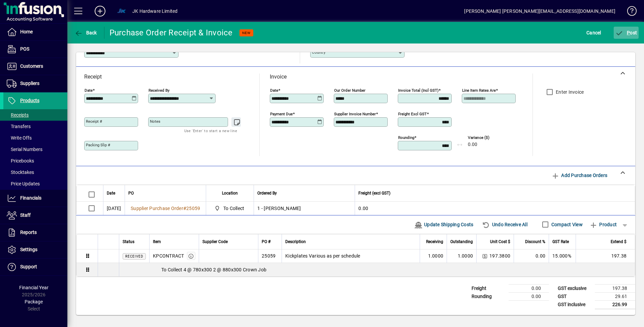 The height and width of the screenshot is (327, 644). Describe the element at coordinates (35, 172) in the screenshot. I see `a: Stocktakes` at that location.